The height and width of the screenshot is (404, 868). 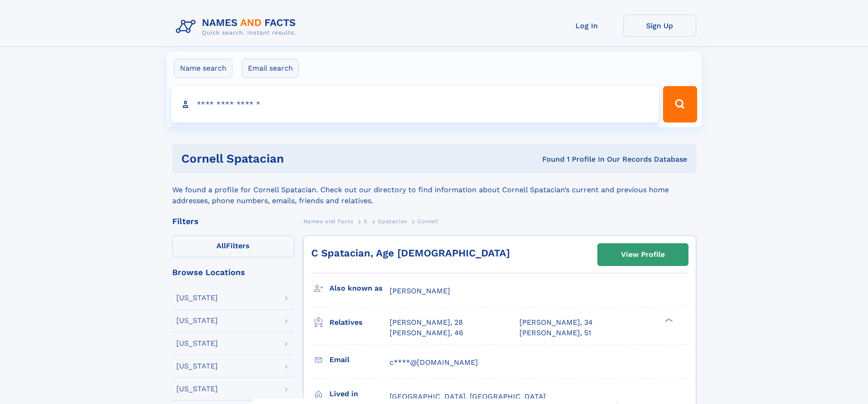 What do you see at coordinates (434, 190) in the screenshot?
I see `div: We found a profile for Cornell Spatacian. Check out our directory to find information about Corne...` at bounding box center [434, 190].